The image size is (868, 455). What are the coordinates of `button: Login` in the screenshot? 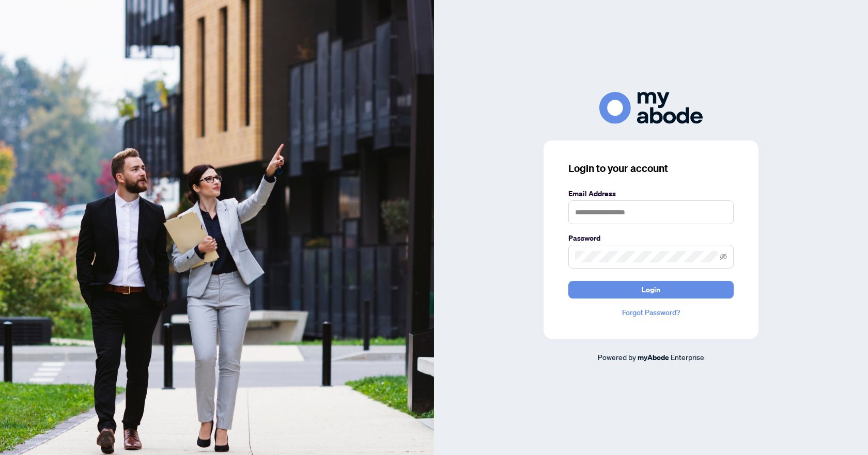 It's located at (652, 290).